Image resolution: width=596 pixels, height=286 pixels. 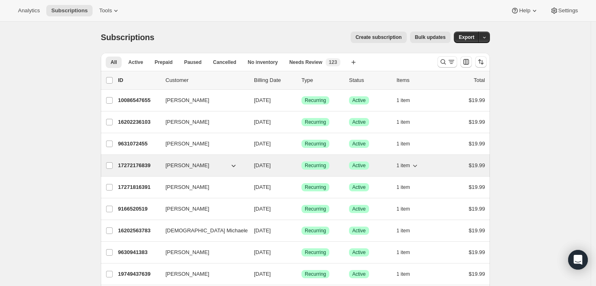 What do you see at coordinates (578, 260) in the screenshot?
I see `div: Open Intercom Messenger` at bounding box center [578, 260].